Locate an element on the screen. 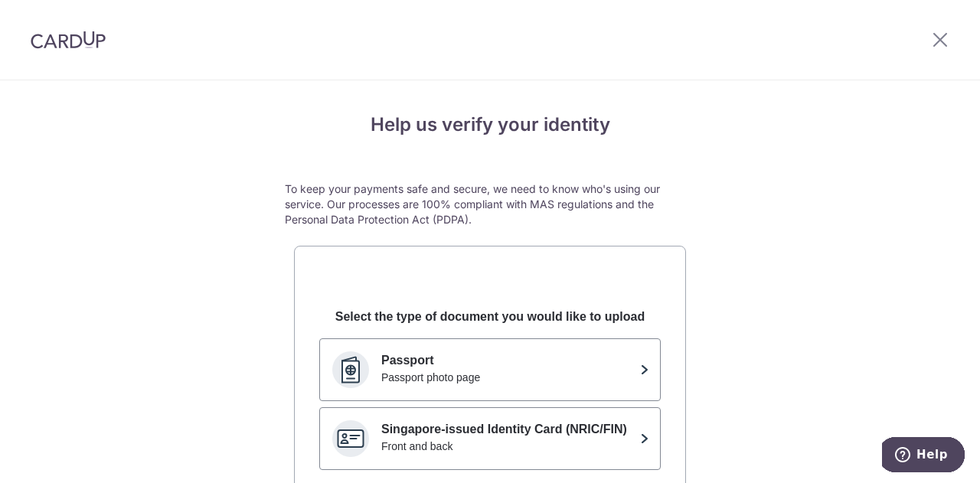 The width and height of the screenshot is (980, 483). ul: Documents you can use to verify your identity is located at coordinates (490, 404).